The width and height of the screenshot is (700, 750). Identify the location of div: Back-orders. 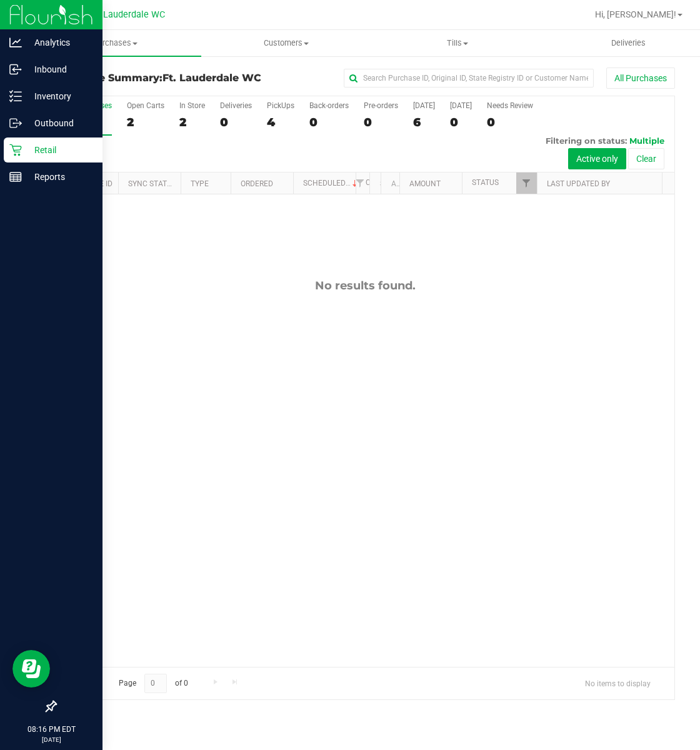
(329, 106).